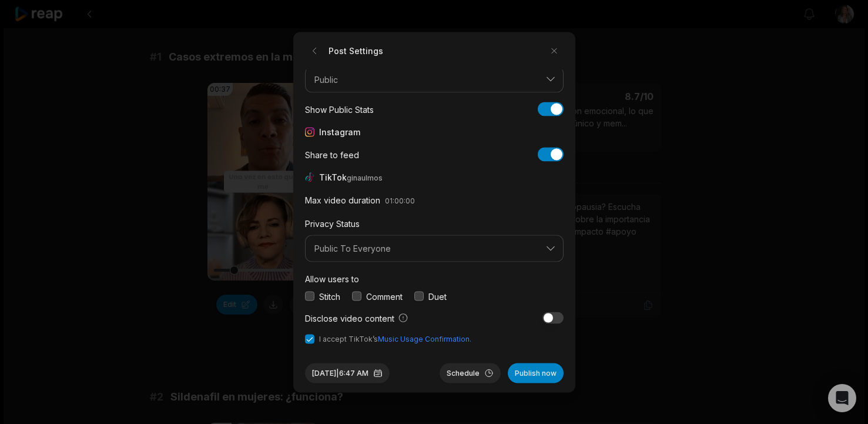  I want to click on label: Disclose video content, so click(357, 318).